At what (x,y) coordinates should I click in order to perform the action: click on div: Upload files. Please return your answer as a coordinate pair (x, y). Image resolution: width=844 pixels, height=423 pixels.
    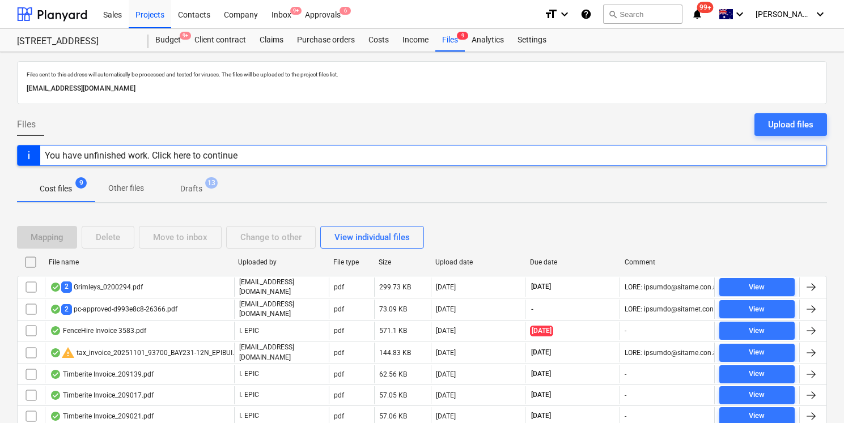
    Looking at the image, I should click on (790, 125).